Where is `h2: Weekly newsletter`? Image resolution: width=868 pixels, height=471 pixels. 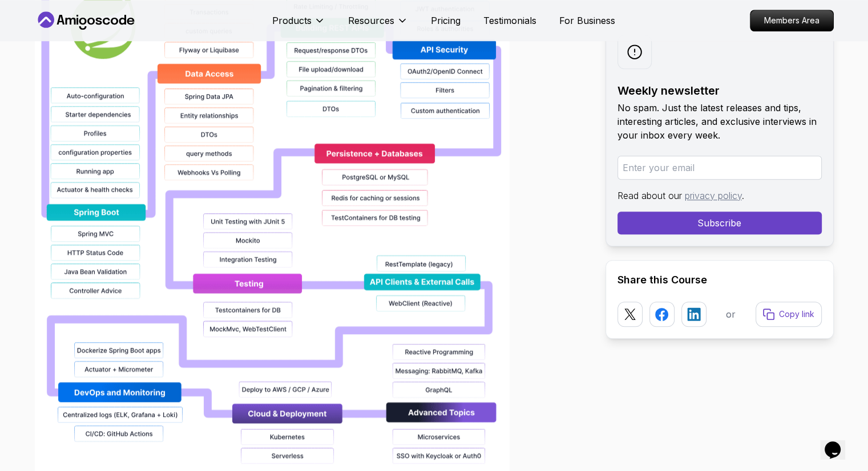 h2: Weekly newsletter is located at coordinates (720, 91).